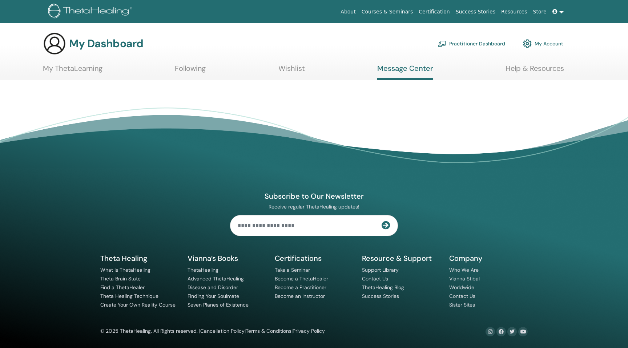 The width and height of the screenshot is (628, 348). I want to click on h5: Resource & Support, so click(401, 258).